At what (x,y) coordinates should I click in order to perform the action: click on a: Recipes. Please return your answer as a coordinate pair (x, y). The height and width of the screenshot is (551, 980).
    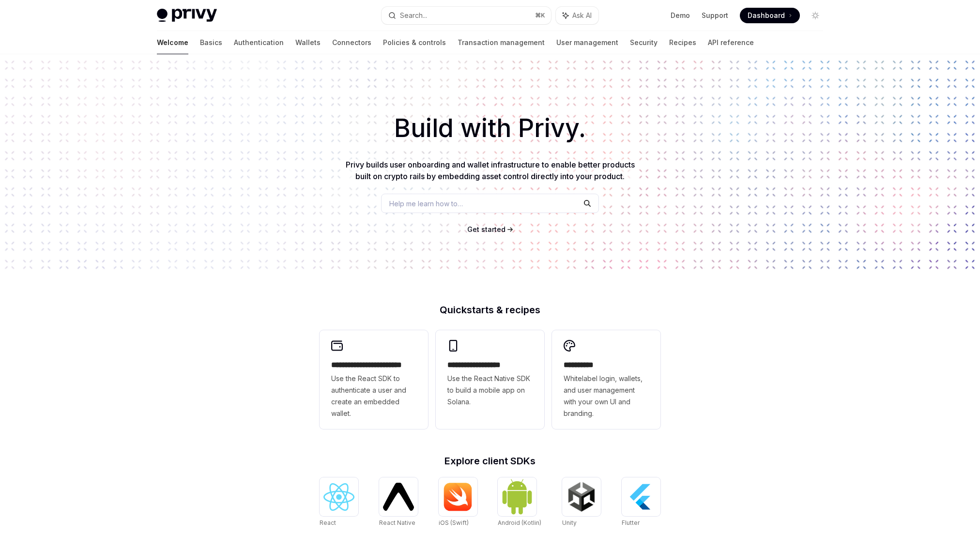
    Looking at the image, I should click on (682, 43).